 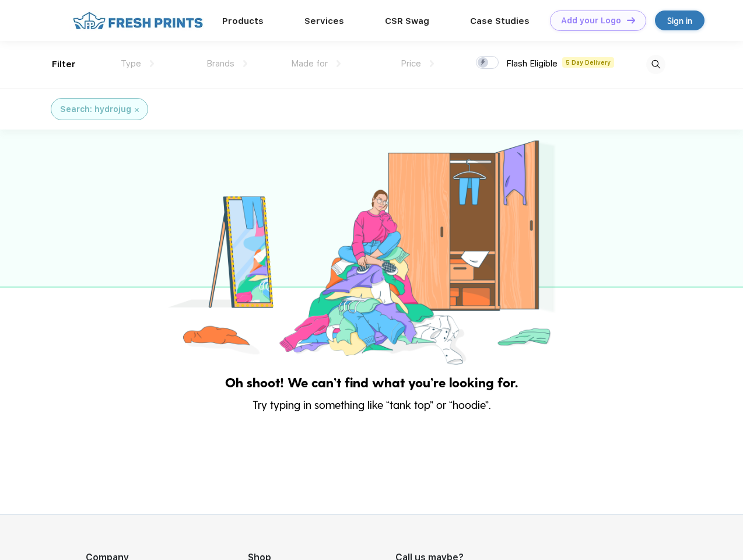 I want to click on span: Brands, so click(x=220, y=63).